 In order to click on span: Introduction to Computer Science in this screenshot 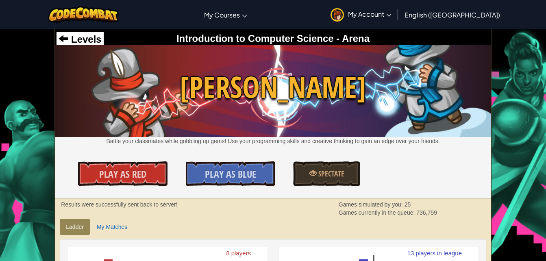, I will do `click(255, 38)`.